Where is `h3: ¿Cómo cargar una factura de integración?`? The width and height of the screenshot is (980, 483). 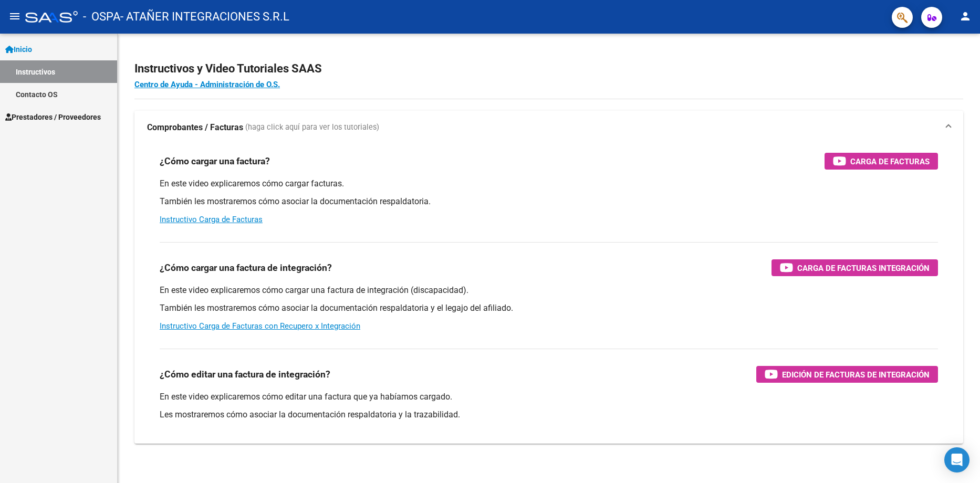
h3: ¿Cómo cargar una factura de integración? is located at coordinates (245, 268).